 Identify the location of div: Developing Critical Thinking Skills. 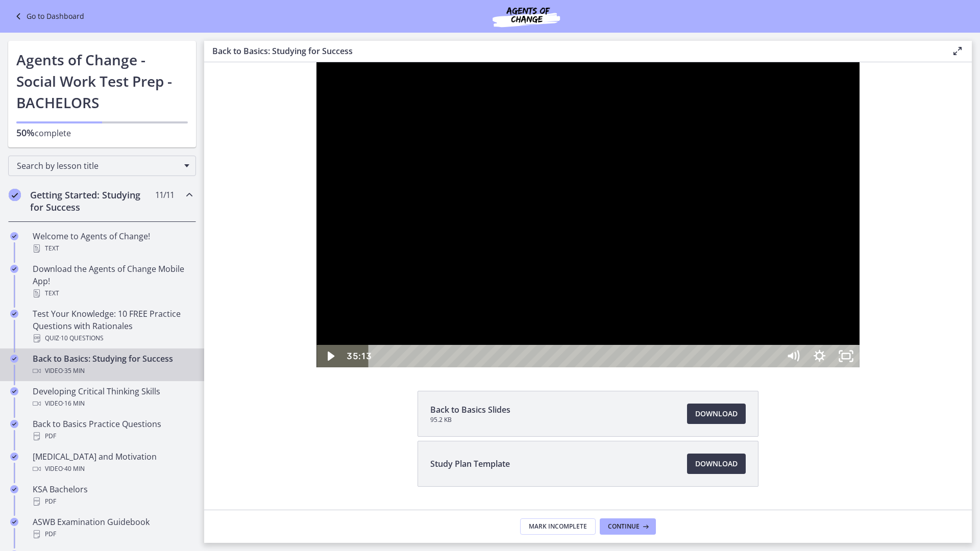
(113, 398).